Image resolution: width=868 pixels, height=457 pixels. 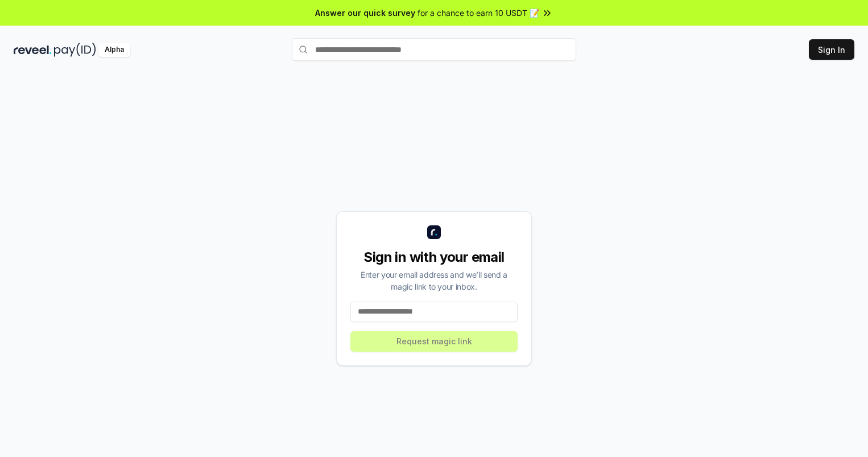 What do you see at coordinates (32, 50) in the screenshot?
I see `img: reveel_dark` at bounding box center [32, 50].